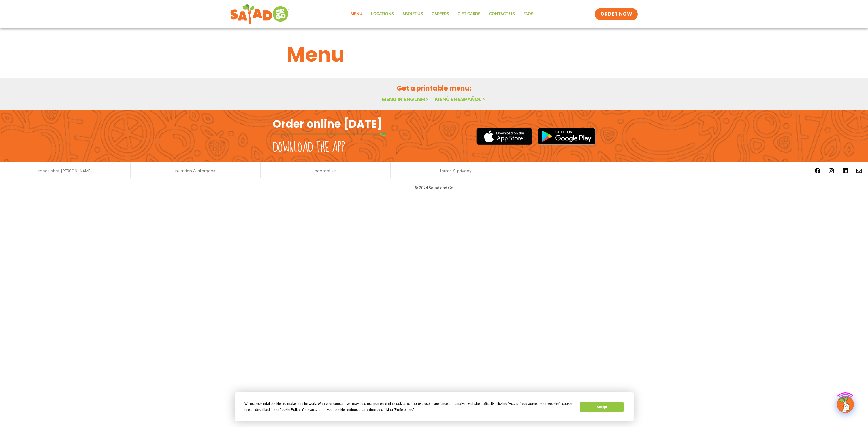 The width and height of the screenshot is (868, 427). What do you see at coordinates (529, 14) in the screenshot?
I see `a: FAQs` at bounding box center [529, 14].